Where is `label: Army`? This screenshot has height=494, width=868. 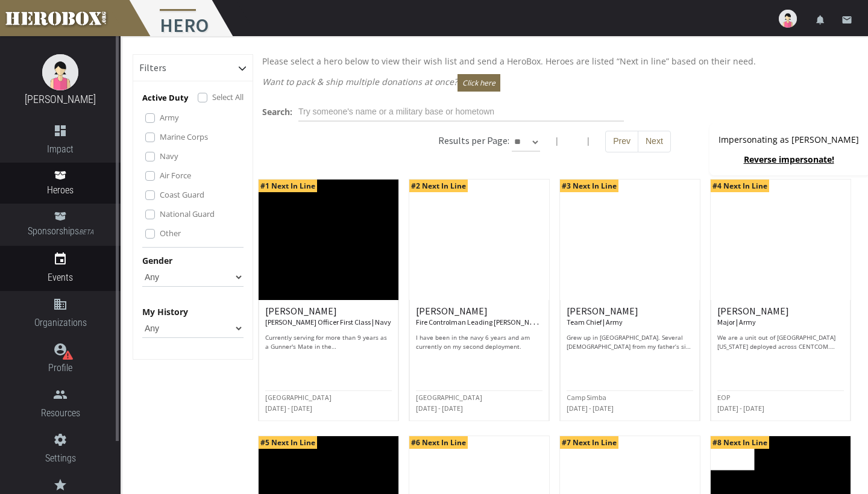 label: Army is located at coordinates (170, 118).